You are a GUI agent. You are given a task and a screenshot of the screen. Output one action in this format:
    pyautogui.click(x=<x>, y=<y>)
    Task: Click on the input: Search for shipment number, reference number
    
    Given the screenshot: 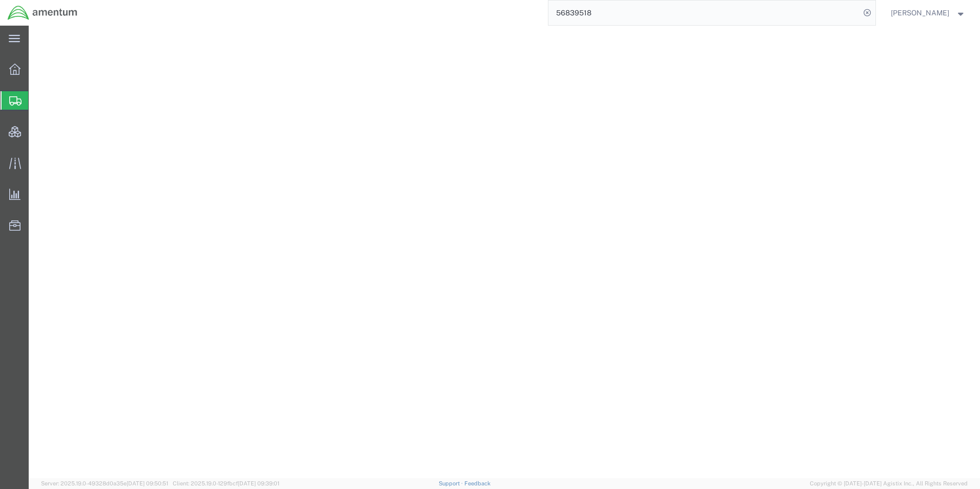 What is the action you would take?
    pyautogui.click(x=704, y=13)
    